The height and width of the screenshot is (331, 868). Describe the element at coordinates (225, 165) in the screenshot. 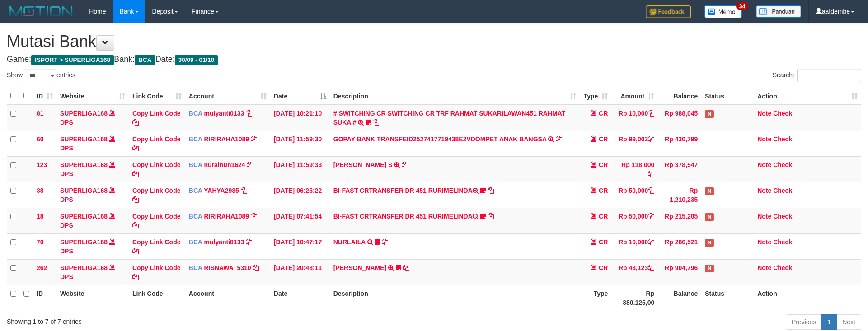

I see `a: nurainun1624` at that location.